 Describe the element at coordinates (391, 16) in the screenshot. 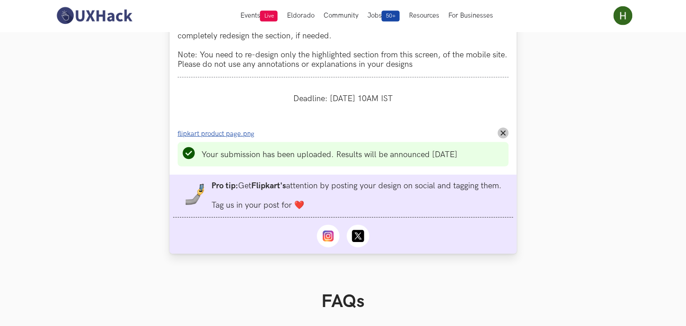

I see `span: 50+` at that location.